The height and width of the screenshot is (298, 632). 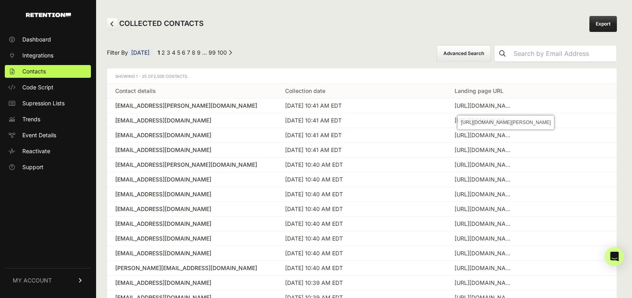 What do you see at coordinates (32, 280) in the screenshot?
I see `span: MY ACCOUNT` at bounding box center [32, 280].